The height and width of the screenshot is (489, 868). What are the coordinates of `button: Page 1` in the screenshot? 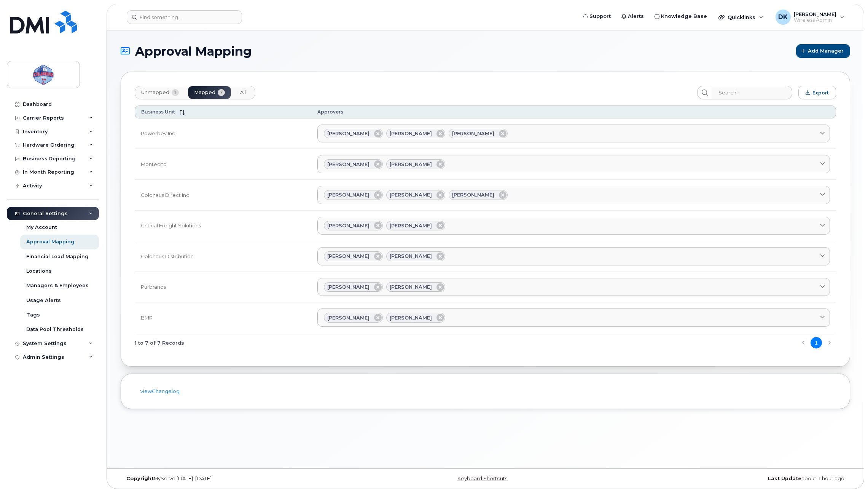 It's located at (817, 343).